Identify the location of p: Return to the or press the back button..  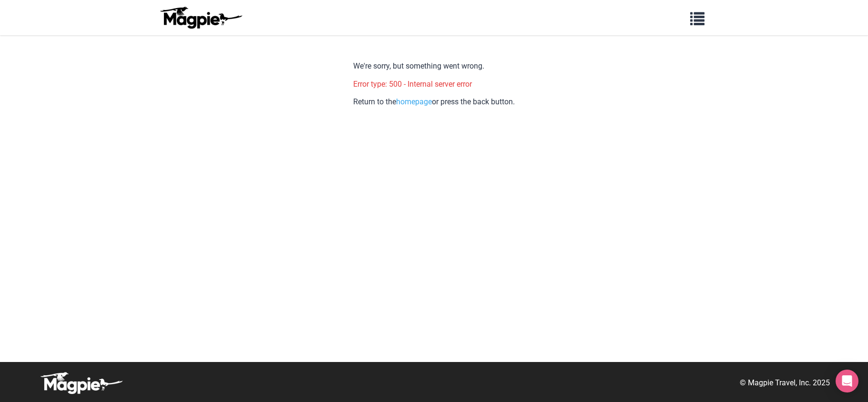
(434, 102).